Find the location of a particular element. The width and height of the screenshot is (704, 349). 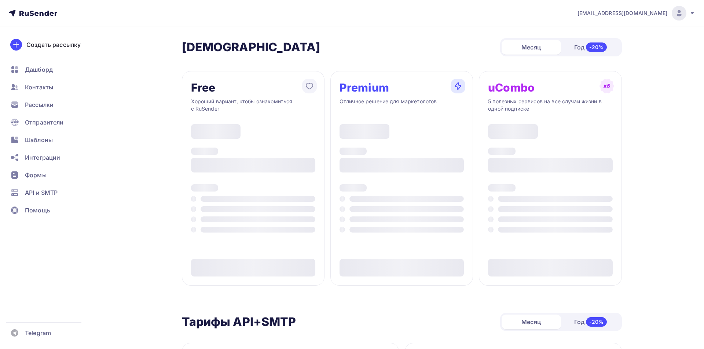

div: Создать рассылку is located at coordinates (54, 45).